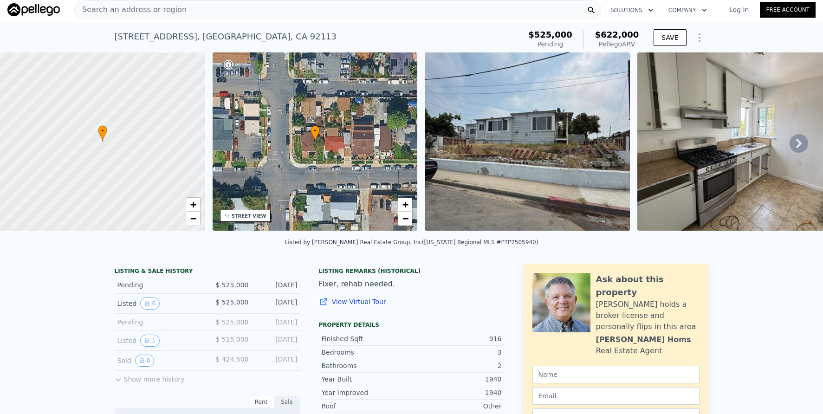 Image resolution: width=823 pixels, height=414 pixels. I want to click on div: Year Built, so click(367, 379).